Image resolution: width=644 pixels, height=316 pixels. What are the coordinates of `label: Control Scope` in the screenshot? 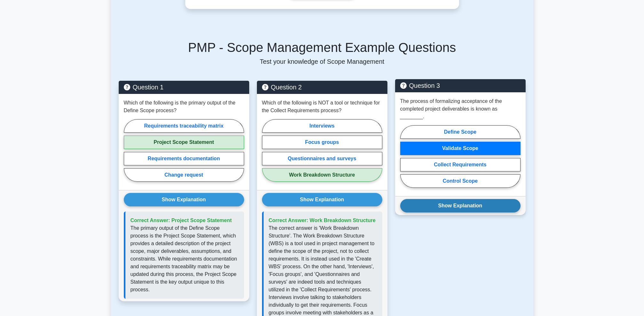 It's located at (460, 181).